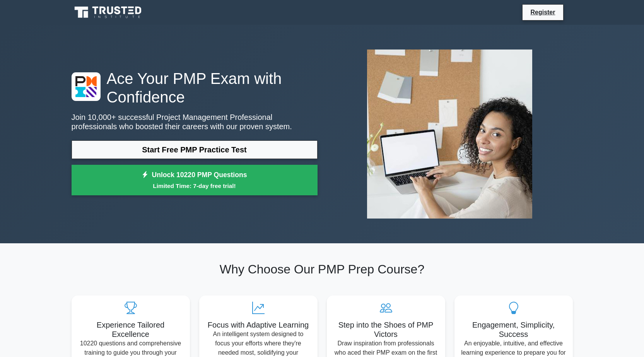 The width and height of the screenshot is (644, 357). What do you see at coordinates (194, 186) in the screenshot?
I see `small: Limited Time: 7-day free trial!` at bounding box center [194, 186].